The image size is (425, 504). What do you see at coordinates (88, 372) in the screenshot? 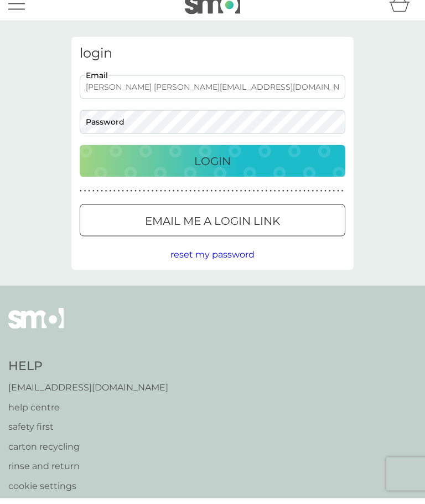
I see `h4: Help` at bounding box center [88, 372].